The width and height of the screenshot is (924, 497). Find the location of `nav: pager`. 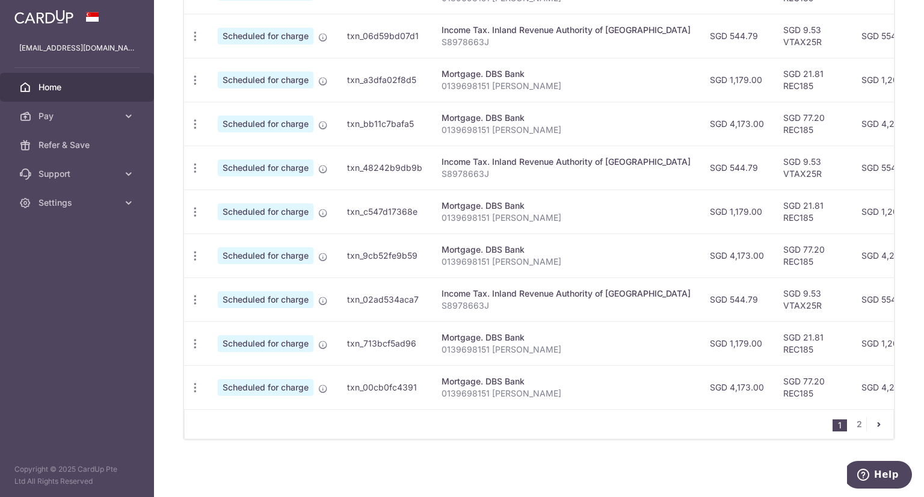

nav: pager is located at coordinates (862, 424).